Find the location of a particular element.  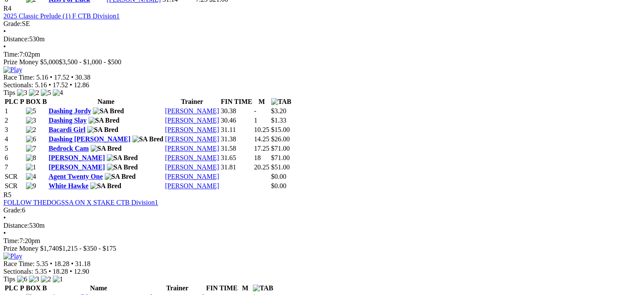

td: 30.38 is located at coordinates (237, 111).